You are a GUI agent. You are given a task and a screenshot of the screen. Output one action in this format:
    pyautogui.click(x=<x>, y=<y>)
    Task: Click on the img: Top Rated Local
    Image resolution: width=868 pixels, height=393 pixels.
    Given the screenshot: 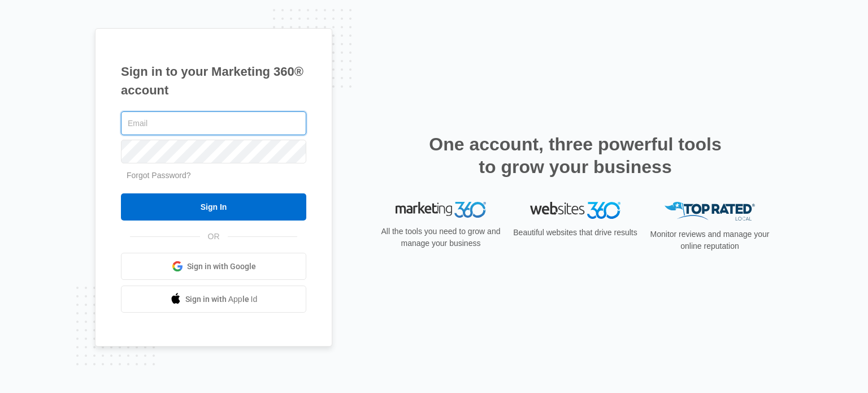 What is the action you would take?
    pyautogui.click(x=710, y=211)
    